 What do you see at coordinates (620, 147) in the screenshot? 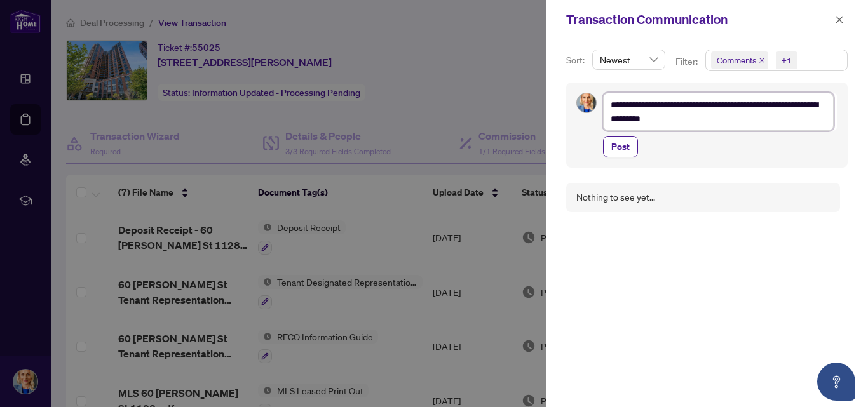
I see `button: Post` at bounding box center [620, 147].